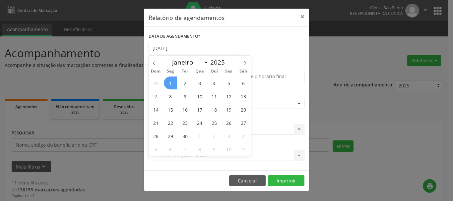 The image size is (453, 201). Describe the element at coordinates (214, 123) in the screenshot. I see `span: Setembro 25, 2025` at that location.